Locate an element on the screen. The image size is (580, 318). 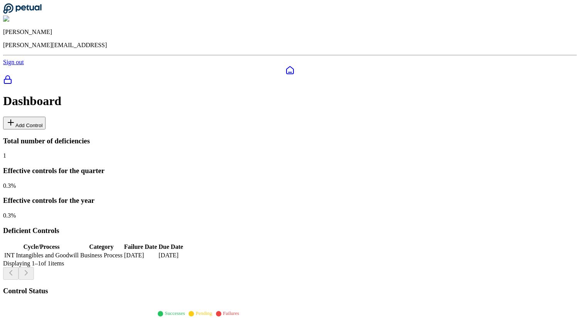
th: Due Date is located at coordinates (171, 247).